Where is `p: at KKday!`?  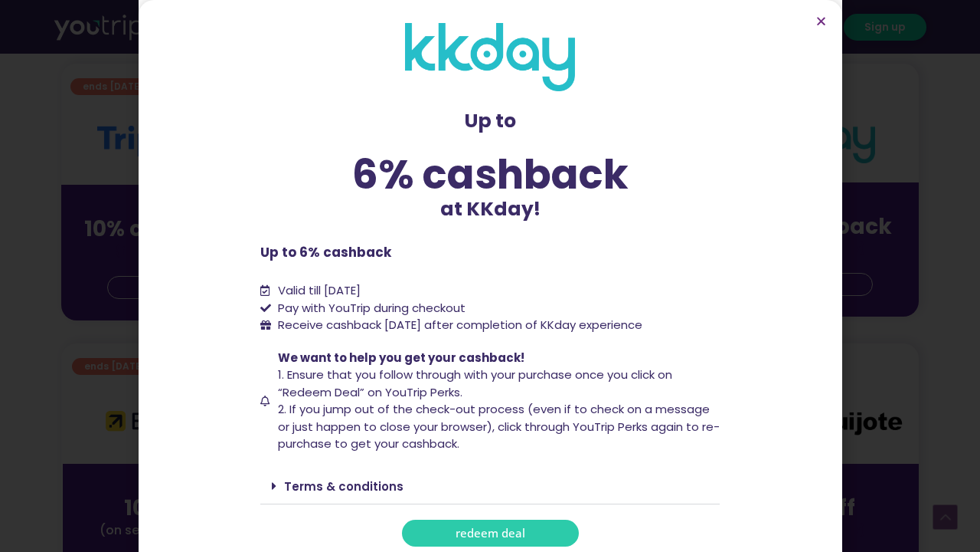
p: at KKday! is located at coordinates (490, 209).